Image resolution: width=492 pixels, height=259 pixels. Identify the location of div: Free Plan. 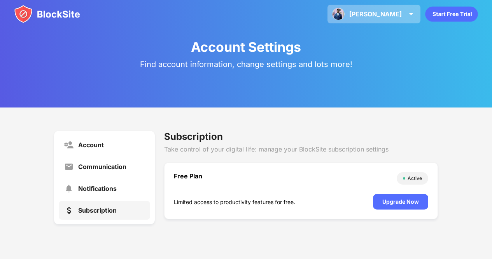
(283, 178).